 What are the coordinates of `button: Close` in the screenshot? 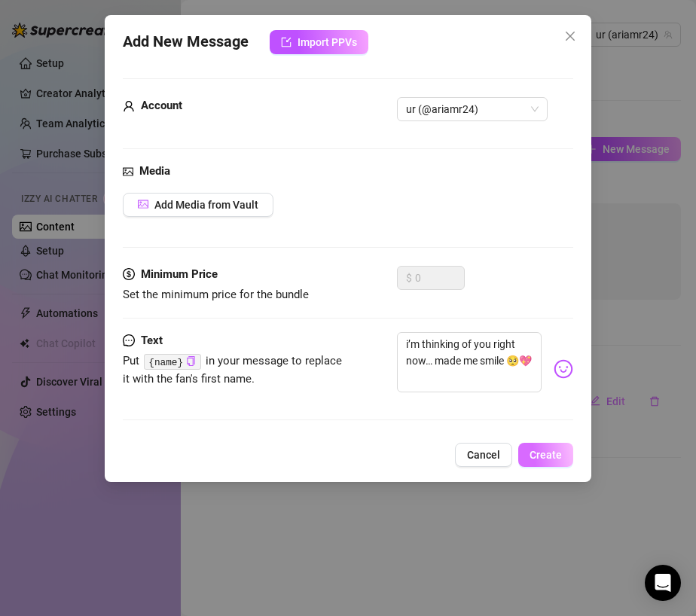 It's located at (571, 36).